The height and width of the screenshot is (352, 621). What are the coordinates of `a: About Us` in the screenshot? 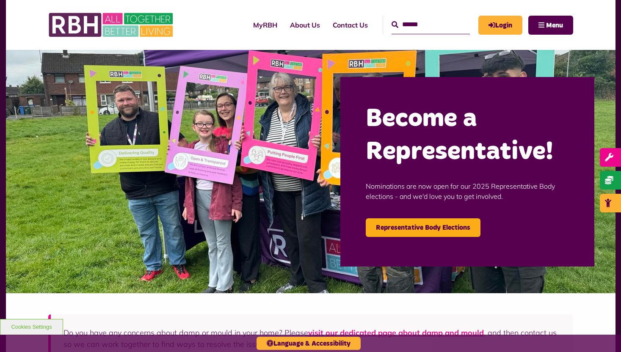 It's located at (305, 25).